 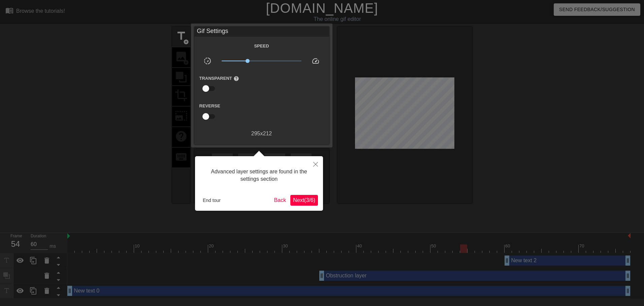 What do you see at coordinates (259, 175) in the screenshot?
I see `div: Advanced layer settings are found in the settings section` at bounding box center [259, 175].